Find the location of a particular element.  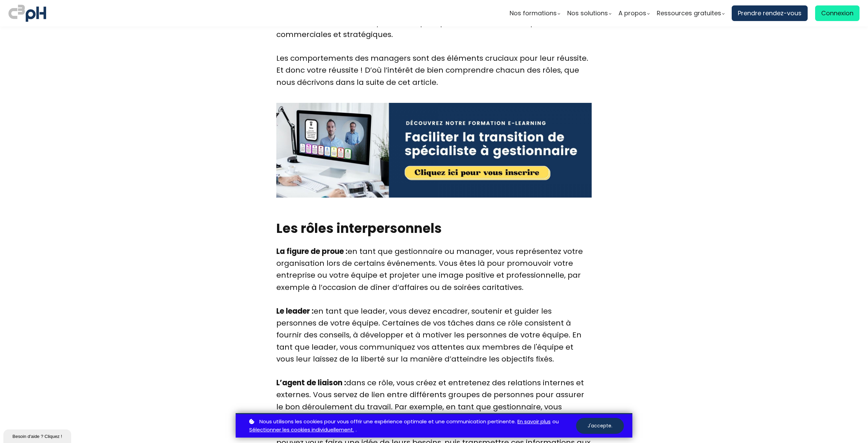

div: en tant que gestionnaire ou manager, vous représentez votre organisation lors de certains événeme... is located at coordinates (434, 275).